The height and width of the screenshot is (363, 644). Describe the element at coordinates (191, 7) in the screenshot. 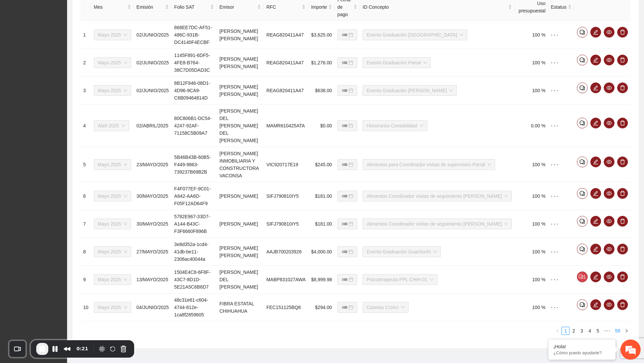

I see `span: Folio SAT` at that location.